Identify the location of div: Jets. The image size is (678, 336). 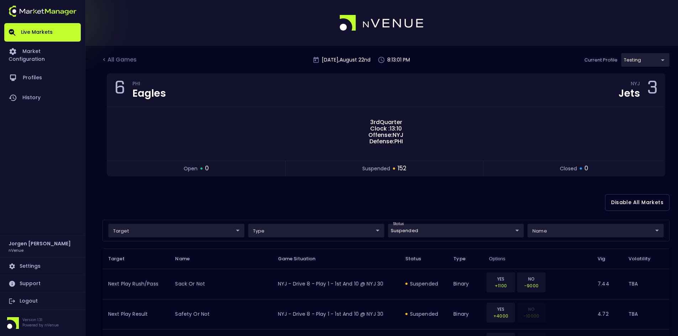
(629, 94).